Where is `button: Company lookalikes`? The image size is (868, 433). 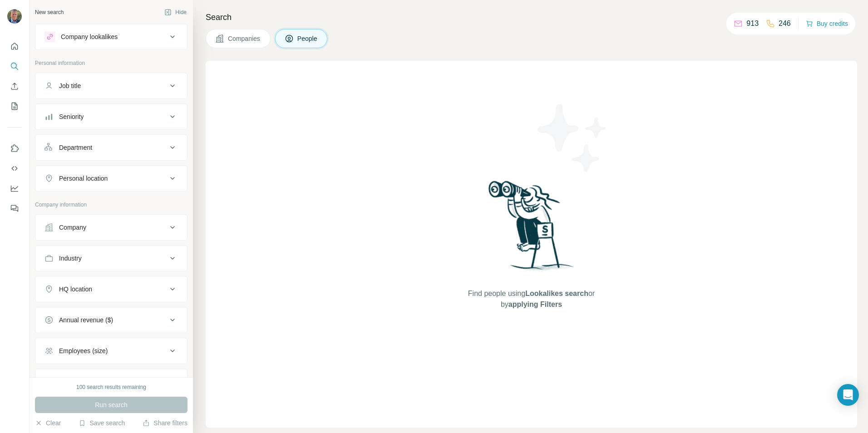 button: Company lookalikes is located at coordinates (111, 37).